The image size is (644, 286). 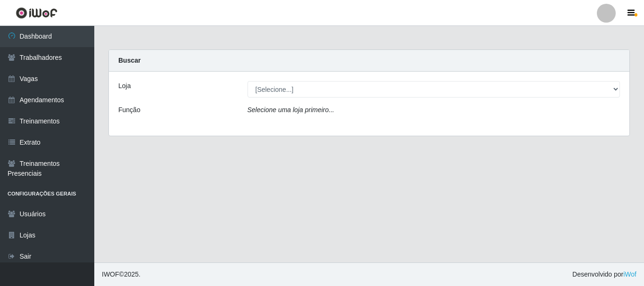 What do you see at coordinates (129, 110) in the screenshot?
I see `label: Função` at bounding box center [129, 110].